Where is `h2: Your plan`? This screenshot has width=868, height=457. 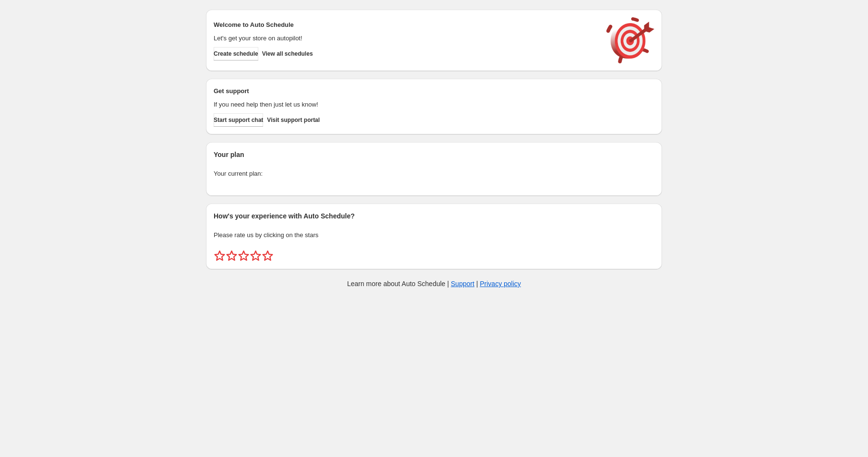
h2: Your plan is located at coordinates (434, 155).